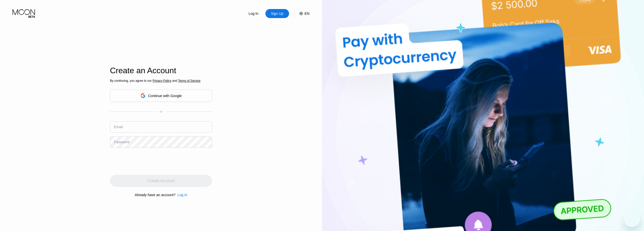  I want to click on div: Sign Up, so click(277, 13).